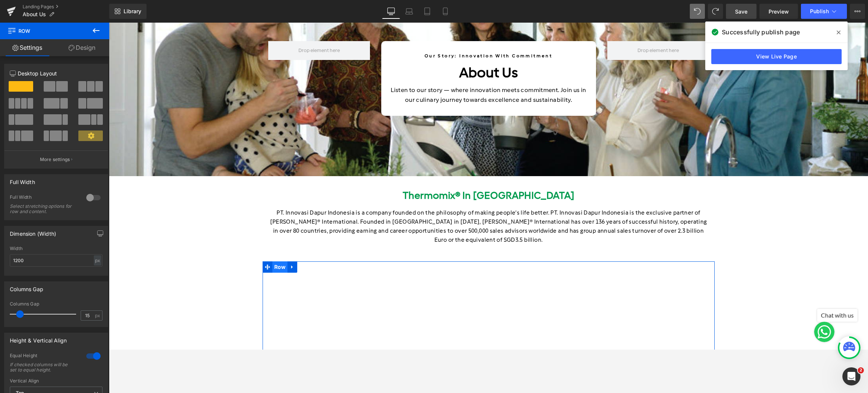 The height and width of the screenshot is (393, 868). What do you see at coordinates (779, 11) in the screenshot?
I see `span: Preview` at bounding box center [779, 11].